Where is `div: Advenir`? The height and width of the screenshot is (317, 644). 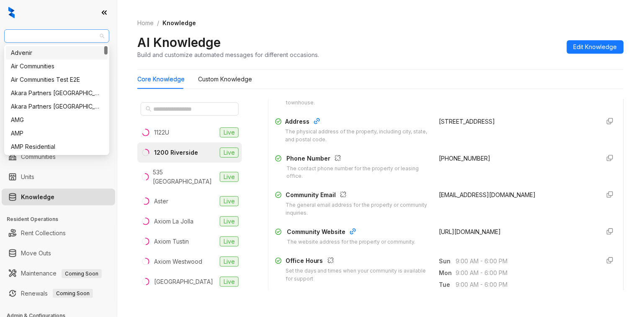
div: Advenir is located at coordinates (56, 53).